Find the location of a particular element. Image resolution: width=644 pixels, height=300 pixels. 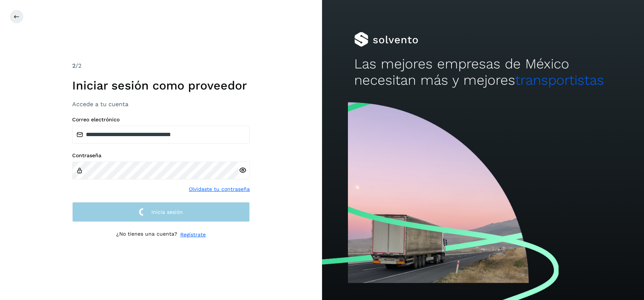

p: ¿No tienes una cuenta? is located at coordinates (147, 235).